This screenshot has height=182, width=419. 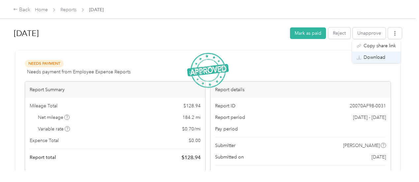 I want to click on span: $ 0.00, so click(x=195, y=140).